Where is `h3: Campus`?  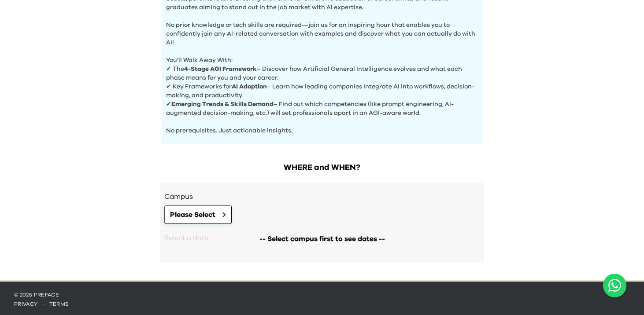
h3: Campus is located at coordinates (322, 197).